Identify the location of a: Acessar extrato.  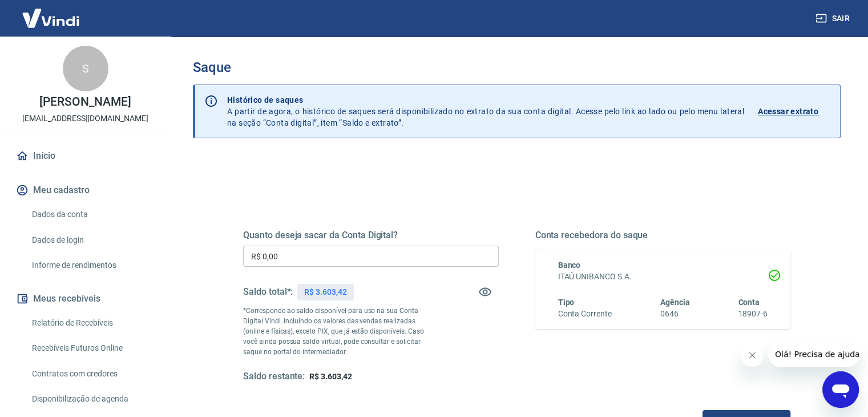
(795, 112).